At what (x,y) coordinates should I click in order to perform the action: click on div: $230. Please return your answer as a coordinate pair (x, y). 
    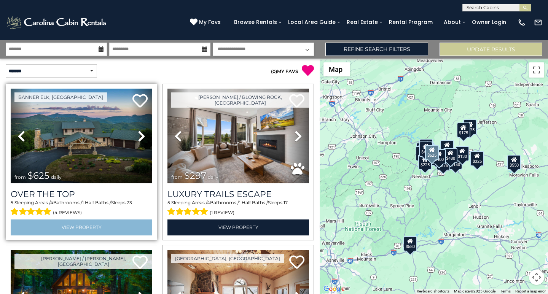
    Looking at the image, I should click on (422, 153).